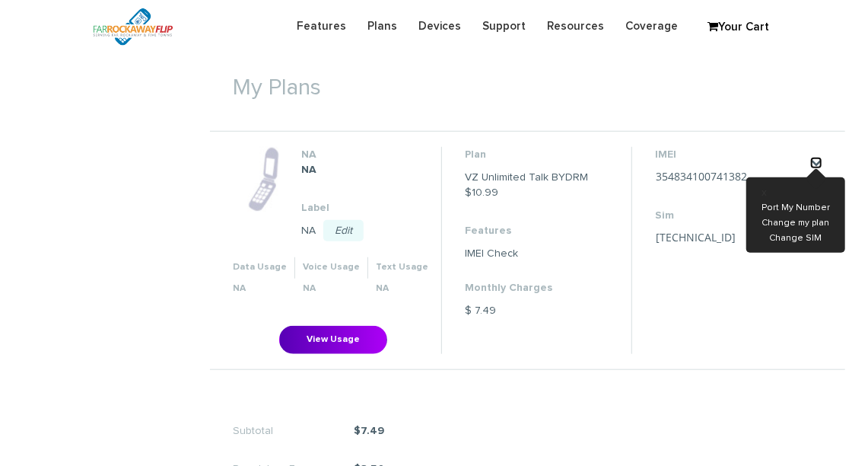 This screenshot has width=868, height=466. Describe the element at coordinates (537, 288) in the screenshot. I see `dt: Monthly Charges` at that location.